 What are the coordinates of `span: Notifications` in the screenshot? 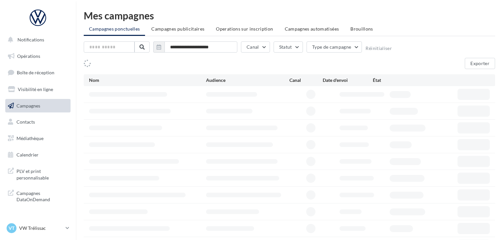 It's located at (31, 40).